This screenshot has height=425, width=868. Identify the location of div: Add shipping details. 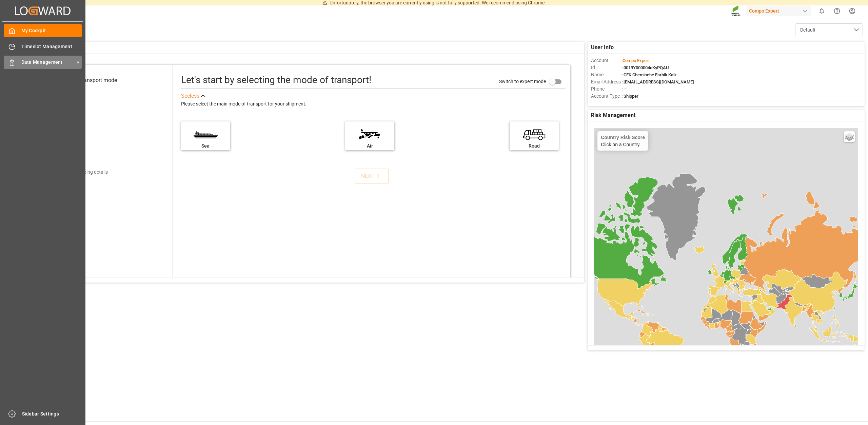
(87, 172).